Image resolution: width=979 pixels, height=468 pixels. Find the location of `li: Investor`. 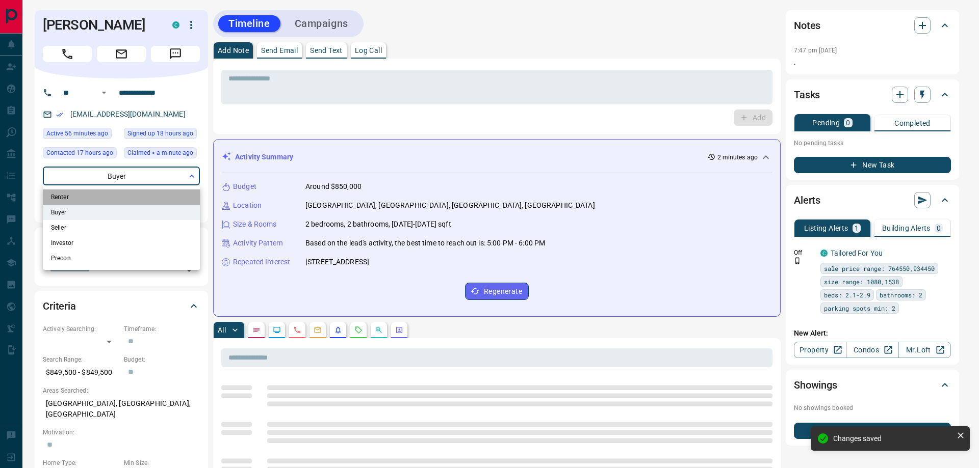

li: Investor is located at coordinates (121, 243).